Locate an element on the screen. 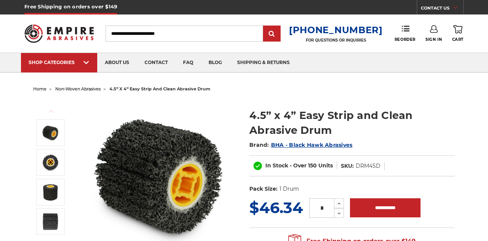 The image size is (488, 241). span: Brand: is located at coordinates (259, 145).